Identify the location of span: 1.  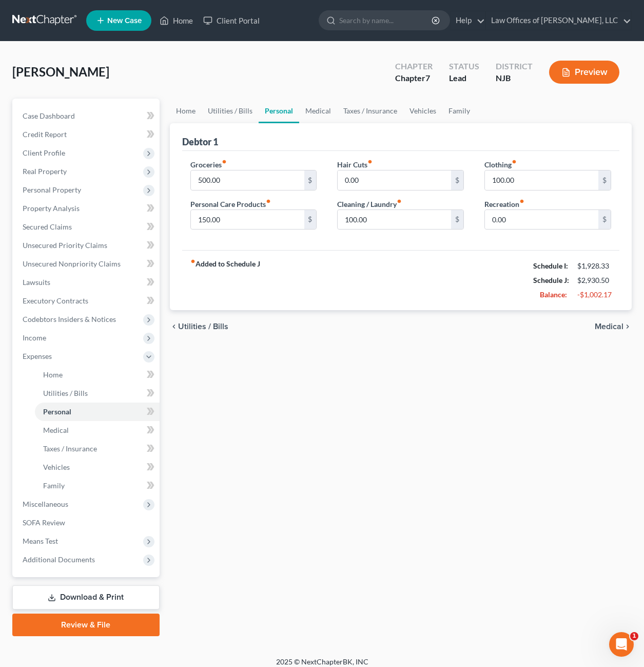
(635, 635).